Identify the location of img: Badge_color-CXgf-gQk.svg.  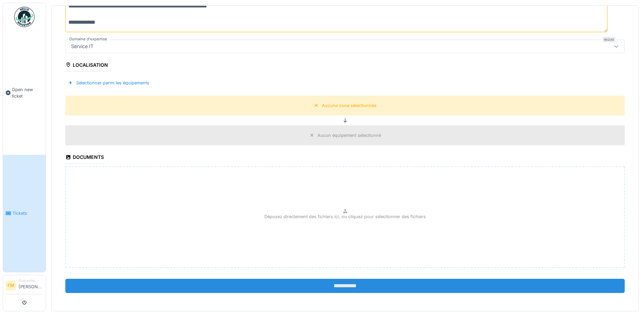
(24, 17).